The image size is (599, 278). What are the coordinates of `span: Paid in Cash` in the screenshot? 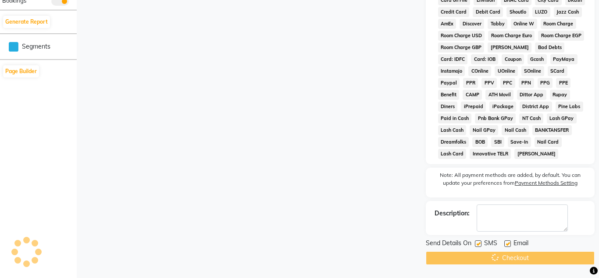 It's located at (454, 118).